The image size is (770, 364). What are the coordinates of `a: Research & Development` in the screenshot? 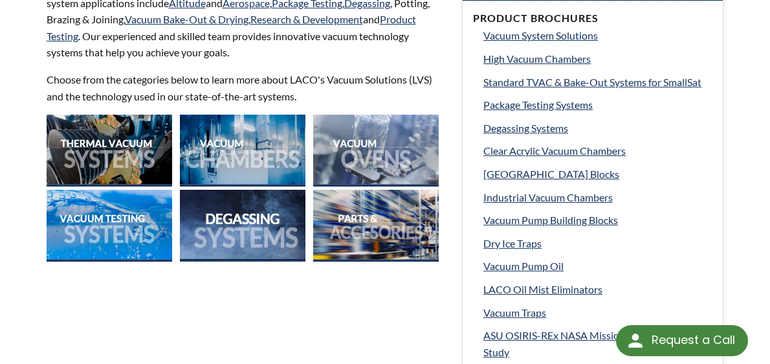 It's located at (307, 19).